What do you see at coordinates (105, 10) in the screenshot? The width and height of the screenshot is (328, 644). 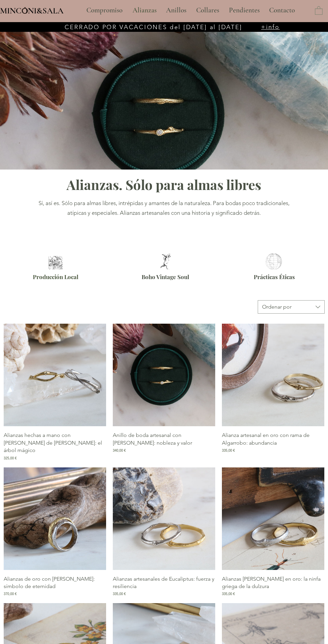 I see `a: Compromiso` at bounding box center [105, 10].